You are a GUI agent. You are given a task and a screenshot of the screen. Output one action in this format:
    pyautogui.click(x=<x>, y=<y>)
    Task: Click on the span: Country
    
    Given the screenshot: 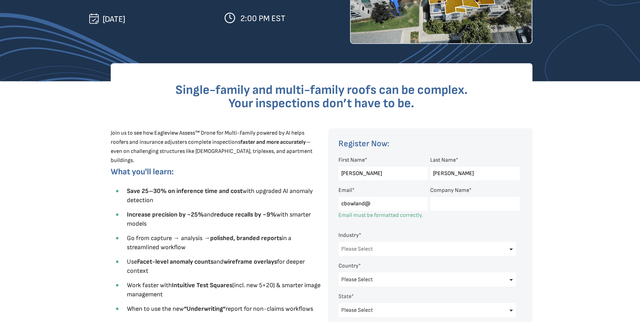 What is the action you would take?
    pyautogui.click(x=348, y=266)
    